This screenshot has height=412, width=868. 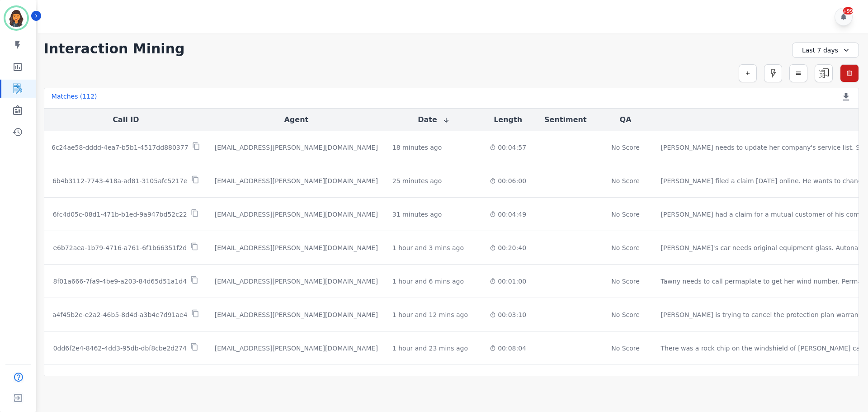 I want to click on div: 00:04:57, so click(x=508, y=148).